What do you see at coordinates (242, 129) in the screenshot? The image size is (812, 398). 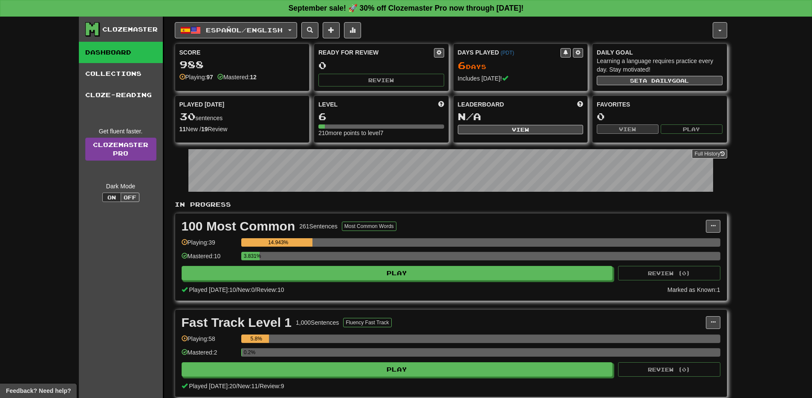 I see `div: New / Review` at bounding box center [242, 129].